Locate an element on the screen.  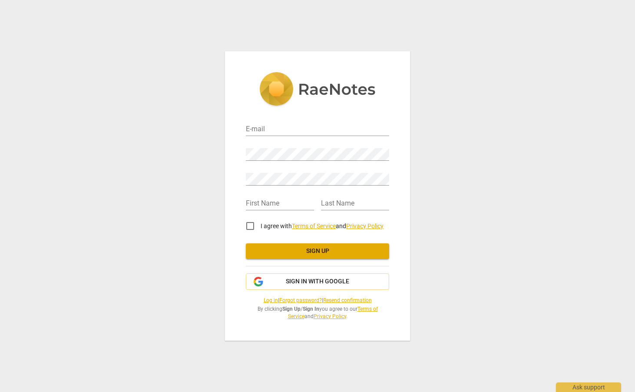
button: Sign up is located at coordinates (318, 251).